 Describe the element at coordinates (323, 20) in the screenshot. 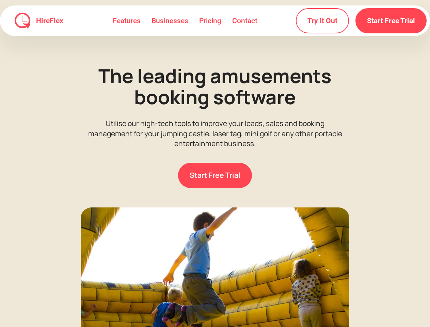

I see `a: Try It Out` at that location.